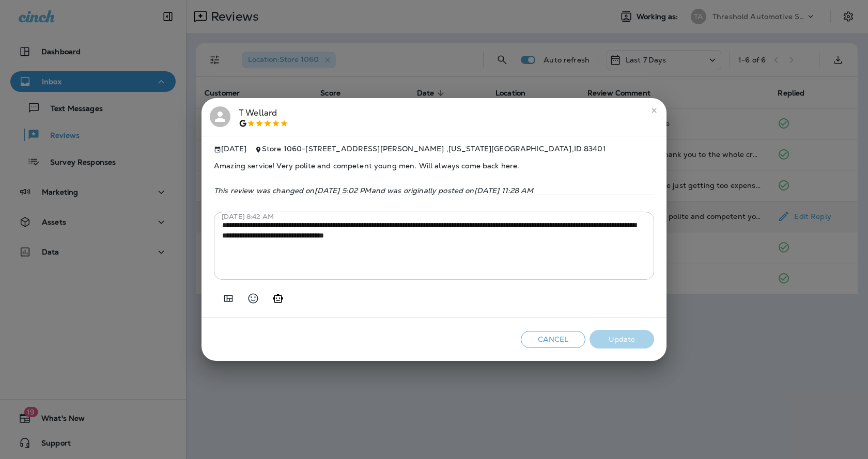  Describe the element at coordinates (553, 339) in the screenshot. I see `button: Cancel` at that location.